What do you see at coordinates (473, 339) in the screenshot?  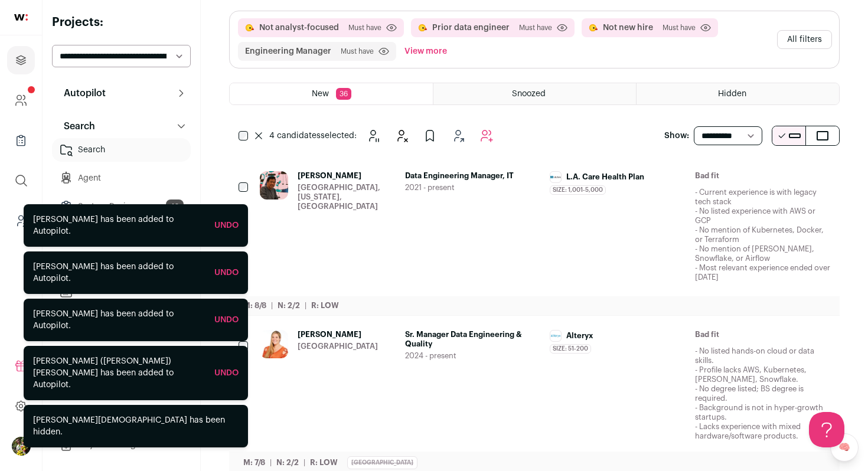 I see `span: Sr. Manager Data Engineering & Quality` at bounding box center [473, 339].